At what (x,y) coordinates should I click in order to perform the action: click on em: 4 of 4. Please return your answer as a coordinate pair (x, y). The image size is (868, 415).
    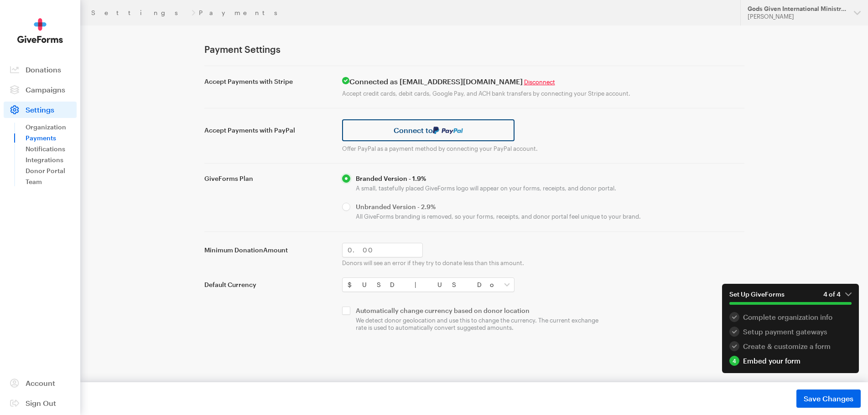
    Looking at the image, I should click on (838, 294).